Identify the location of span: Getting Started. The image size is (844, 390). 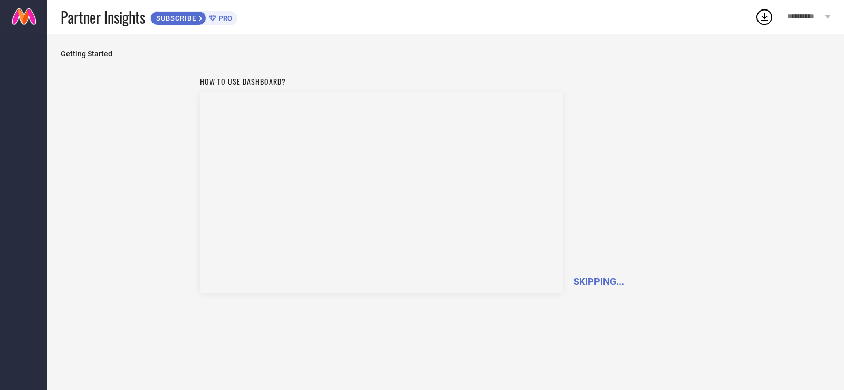
(446, 54).